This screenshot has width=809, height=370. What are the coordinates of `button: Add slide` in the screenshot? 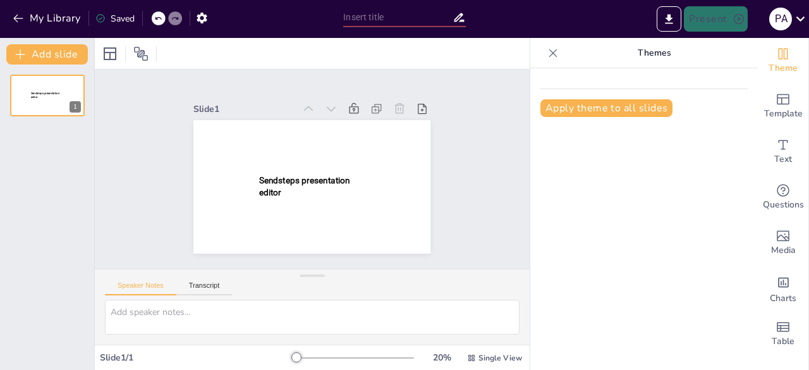 It's located at (47, 54).